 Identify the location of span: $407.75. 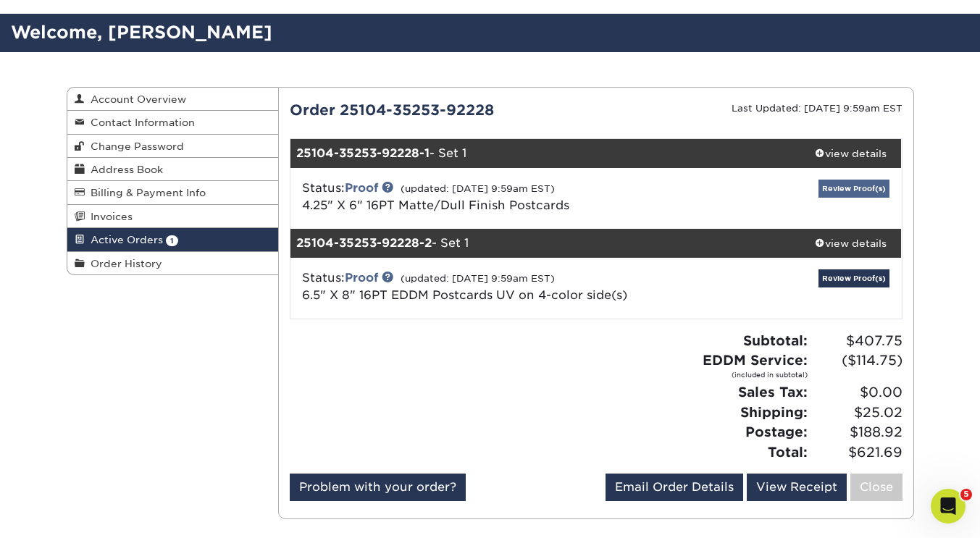
(857, 341).